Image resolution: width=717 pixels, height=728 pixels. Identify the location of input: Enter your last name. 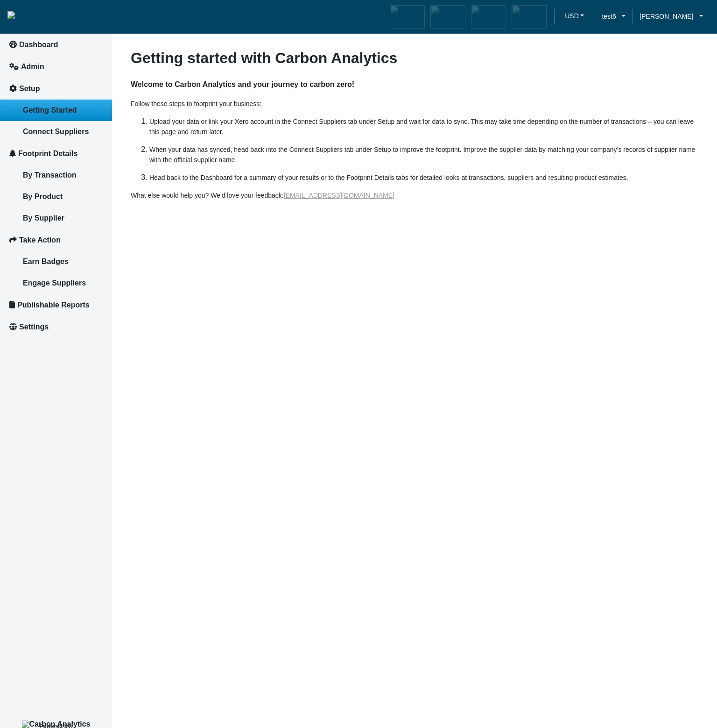
(91, 97).